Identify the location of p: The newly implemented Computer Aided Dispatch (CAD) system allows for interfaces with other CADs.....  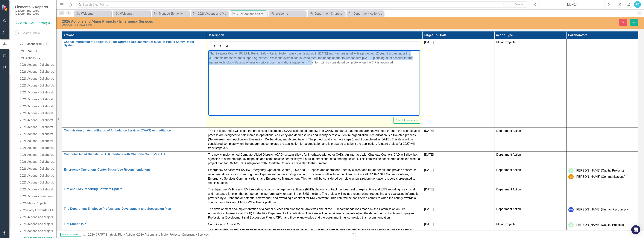
(314, 159).